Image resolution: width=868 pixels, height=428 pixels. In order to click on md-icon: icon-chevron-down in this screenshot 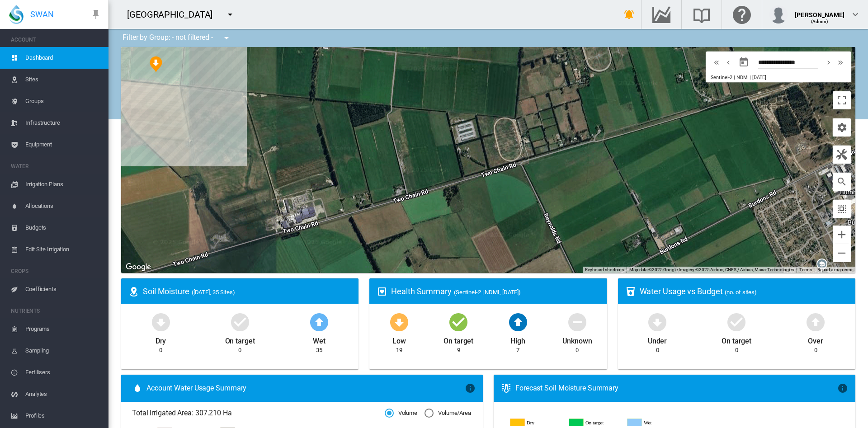, I will do `click(855, 14)`.